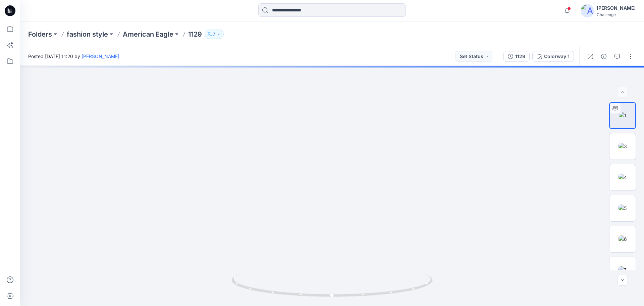  Describe the element at coordinates (622, 239) in the screenshot. I see `img: 6` at that location.